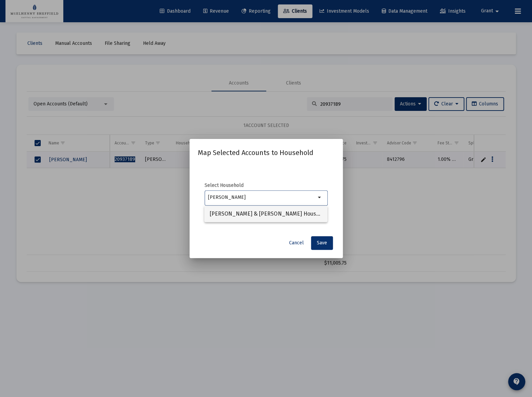 This screenshot has height=397, width=532. What do you see at coordinates (323, 242) in the screenshot?
I see `span: Save` at bounding box center [323, 242].